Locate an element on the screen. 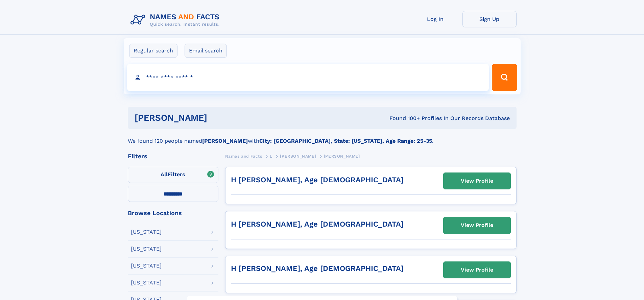 This screenshot has width=644, height=300. span: All is located at coordinates (164, 174).